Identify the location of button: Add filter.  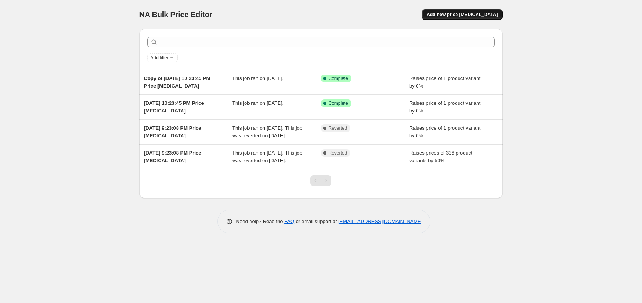
(163, 58).